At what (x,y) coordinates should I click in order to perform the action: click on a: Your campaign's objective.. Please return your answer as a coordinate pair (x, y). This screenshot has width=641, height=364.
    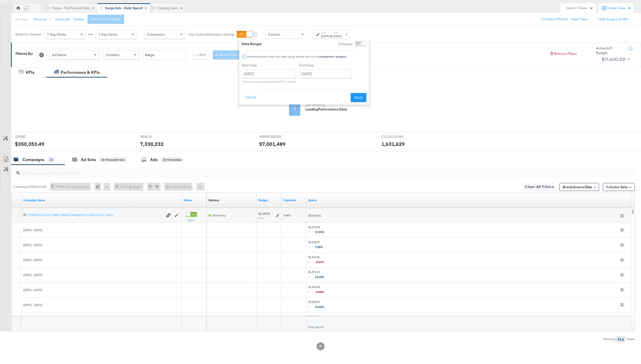
    Looking at the image, I should click on (294, 200).